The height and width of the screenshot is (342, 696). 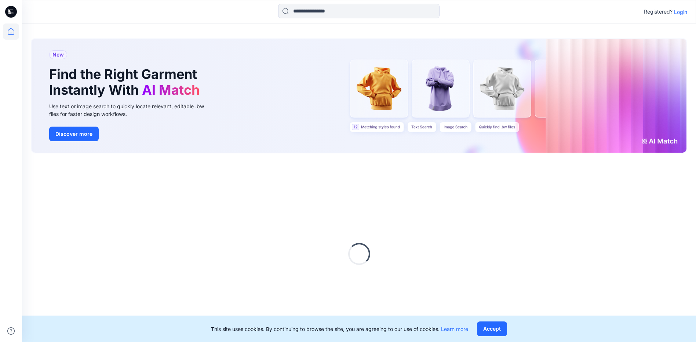 What do you see at coordinates (171, 90) in the screenshot?
I see `span: AI Match` at bounding box center [171, 90].